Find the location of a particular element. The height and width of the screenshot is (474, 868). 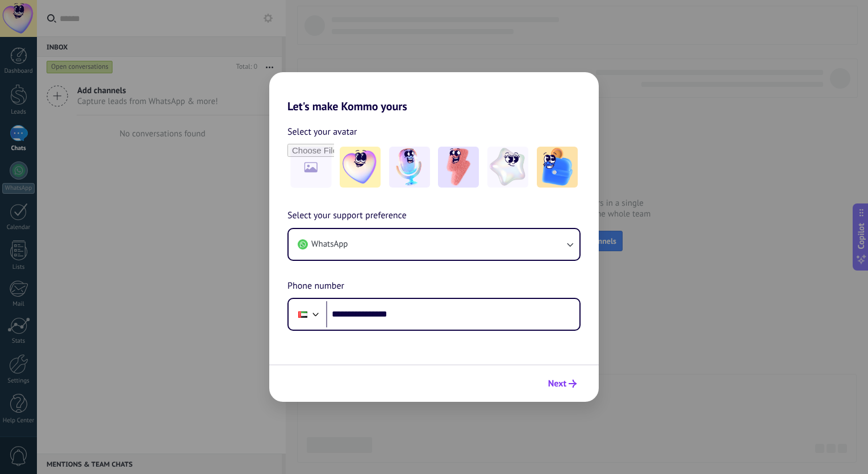

img: -2.jpeg is located at coordinates (410, 167).